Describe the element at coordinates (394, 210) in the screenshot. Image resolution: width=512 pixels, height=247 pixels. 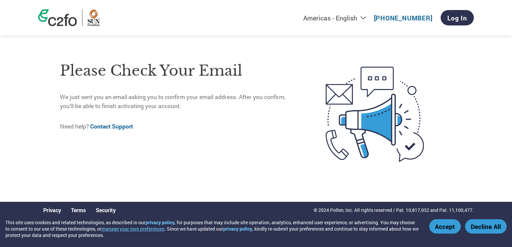
I see `p: © 2024 Pollen, Inc. All rights reserved / Pat. 10,817,932 and Pat. 11,100,477.` at that location.